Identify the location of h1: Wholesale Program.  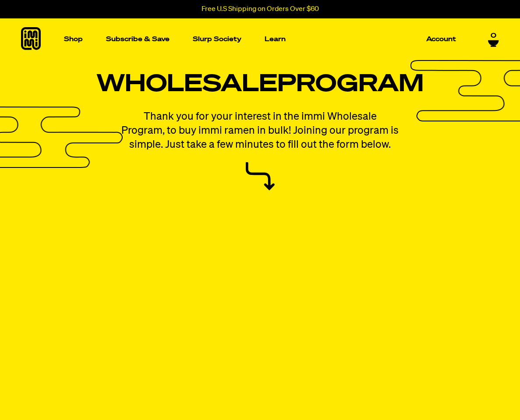
(260, 84).